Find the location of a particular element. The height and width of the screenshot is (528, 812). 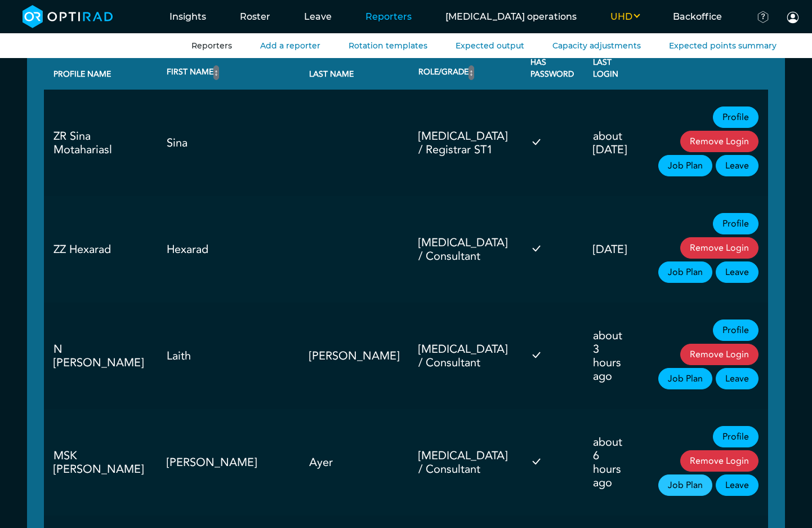

th: Role/Grade is located at coordinates (465, 68).